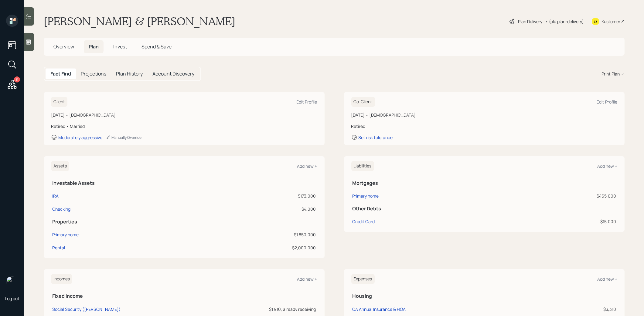 The height and width of the screenshot is (316, 644). I want to click on h5: Fixed Income, so click(184, 296).